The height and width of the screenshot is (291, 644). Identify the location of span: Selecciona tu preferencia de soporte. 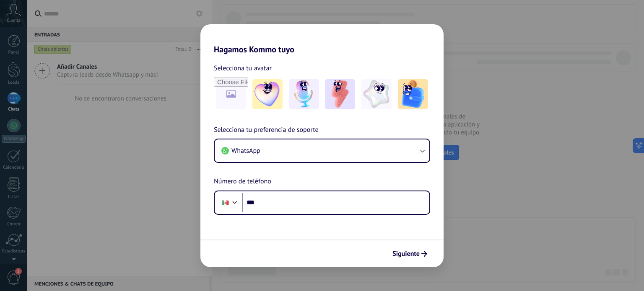
(266, 130).